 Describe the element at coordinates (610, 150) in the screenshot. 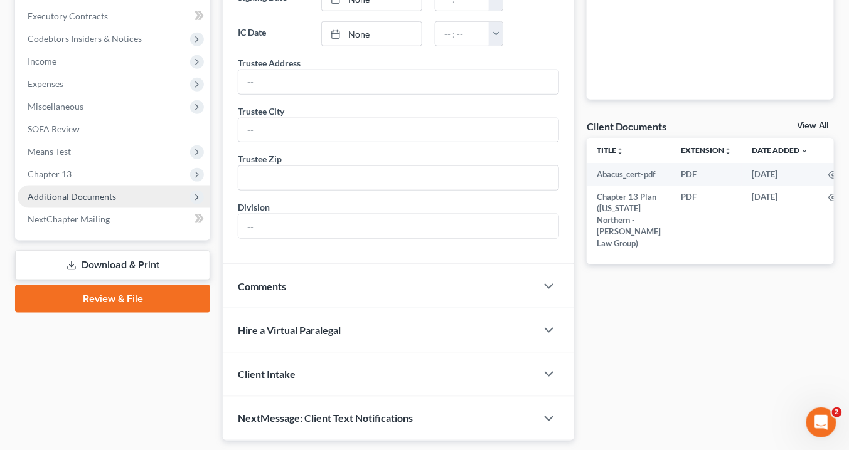

I see `a: Titleunfold_more` at that location.